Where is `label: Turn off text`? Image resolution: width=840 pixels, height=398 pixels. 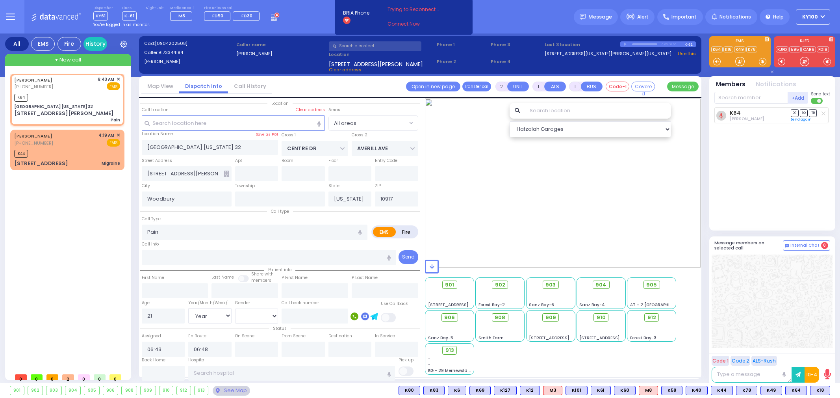
label: Turn off text is located at coordinates (817, 101).